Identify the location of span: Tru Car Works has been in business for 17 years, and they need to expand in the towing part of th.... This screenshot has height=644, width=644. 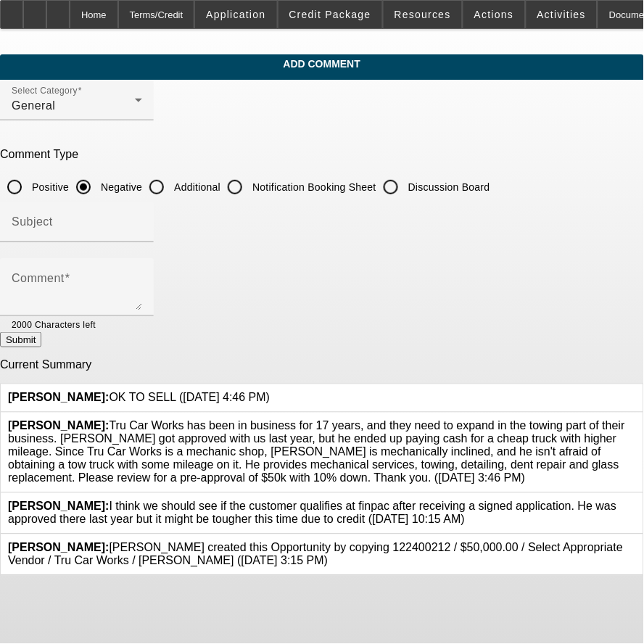
(316, 452).